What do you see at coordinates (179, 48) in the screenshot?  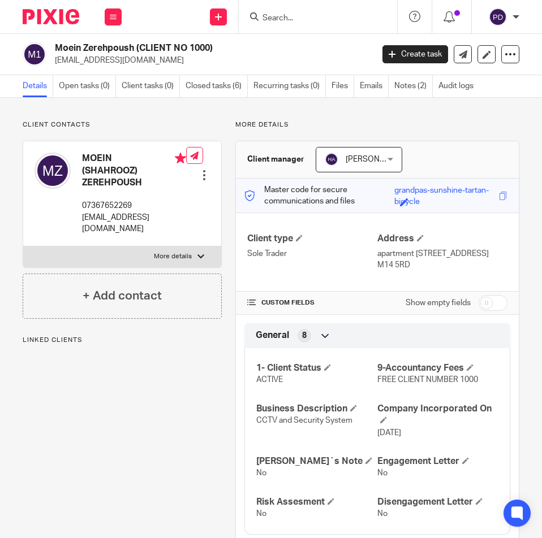 I see `h2: Moein Zerehpoush (CLIENT NO 1000)` at bounding box center [179, 48].